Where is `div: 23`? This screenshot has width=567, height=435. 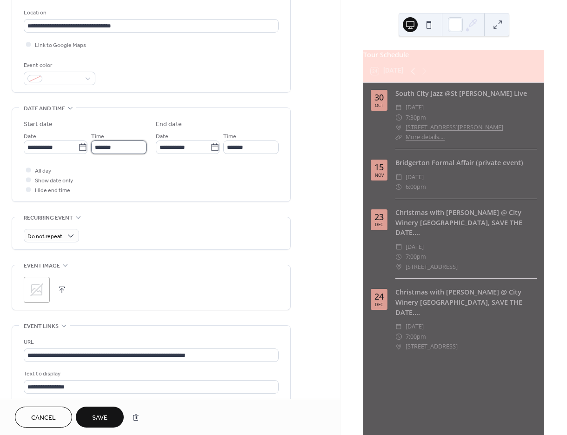 div: 23 is located at coordinates (379, 217).